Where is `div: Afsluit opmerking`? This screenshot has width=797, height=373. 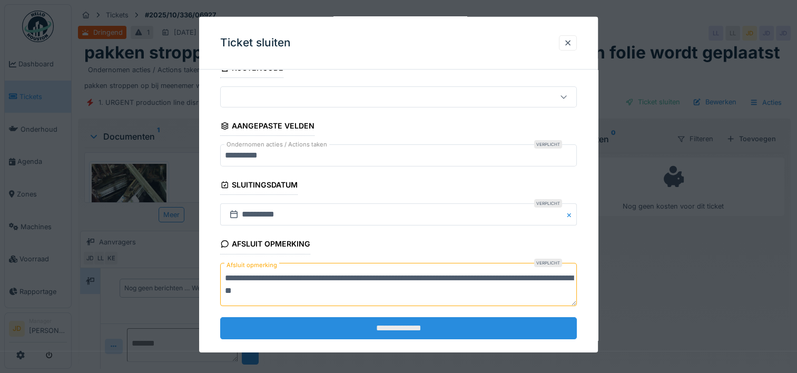 div: Afsluit opmerking is located at coordinates (265, 245).